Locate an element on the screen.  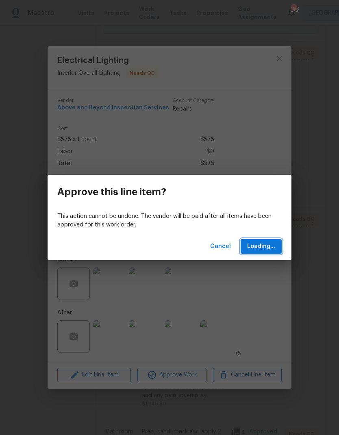
p: This action cannot be undone. The vendor will be paid after all items have been approved for this... is located at coordinates (169, 221).